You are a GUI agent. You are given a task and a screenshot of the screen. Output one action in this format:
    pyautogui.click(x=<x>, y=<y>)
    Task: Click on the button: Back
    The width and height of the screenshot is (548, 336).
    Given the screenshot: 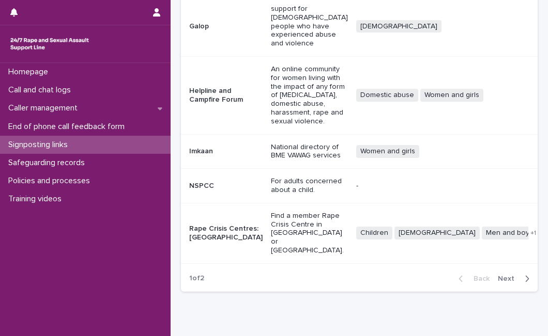 What is the action you would take?
    pyautogui.click(x=472, y=279)
    